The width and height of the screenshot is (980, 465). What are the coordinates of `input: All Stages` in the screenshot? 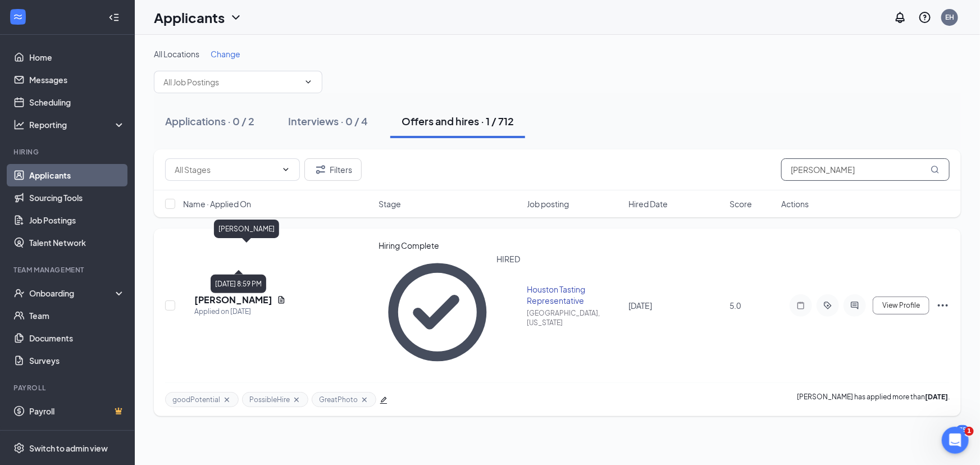 It's located at (226, 169).